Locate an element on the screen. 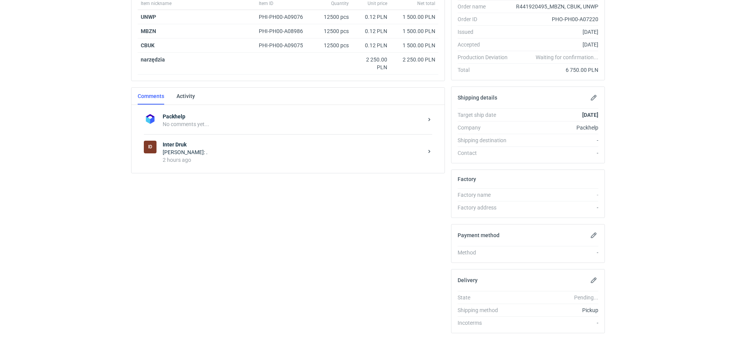 The height and width of the screenshot is (359, 736). strong: CBUK is located at coordinates (148, 45).